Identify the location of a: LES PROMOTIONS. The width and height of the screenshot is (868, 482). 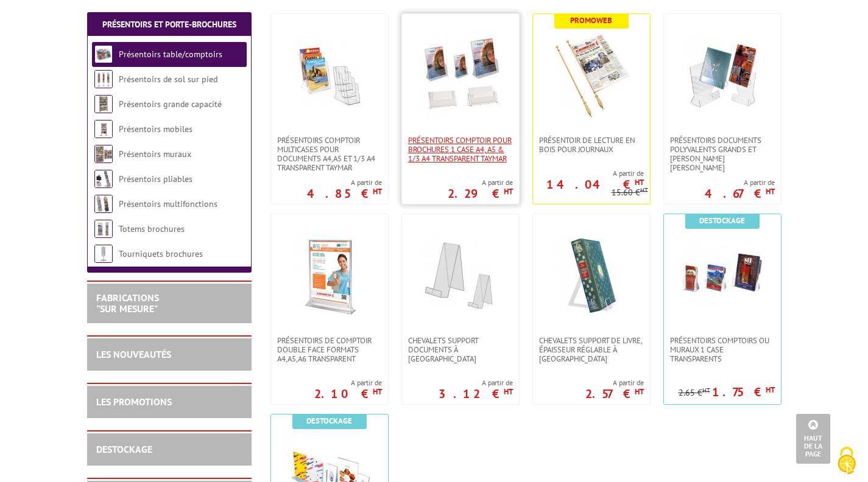
(134, 402).